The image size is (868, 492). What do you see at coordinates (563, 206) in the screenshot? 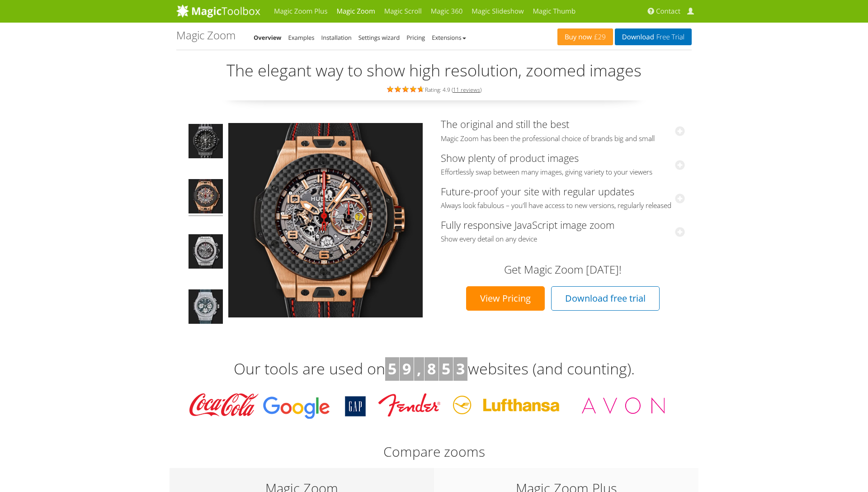
I see `span: Always look fabulous – you'll have access to new versions, regularly released` at bounding box center [563, 206].